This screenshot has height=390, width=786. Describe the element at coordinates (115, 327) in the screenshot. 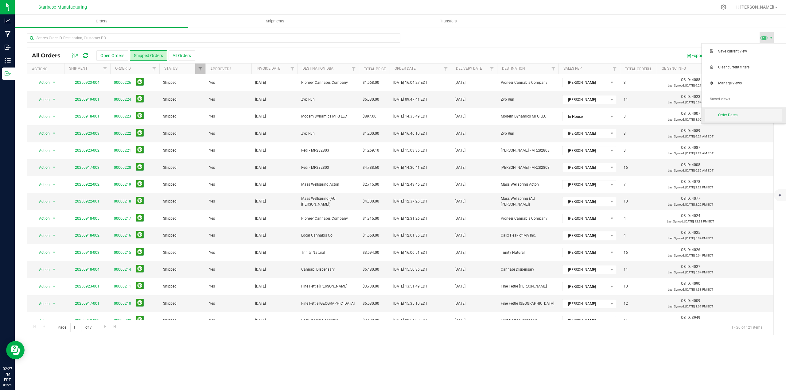

I see `a: Go to the last page` at that location.